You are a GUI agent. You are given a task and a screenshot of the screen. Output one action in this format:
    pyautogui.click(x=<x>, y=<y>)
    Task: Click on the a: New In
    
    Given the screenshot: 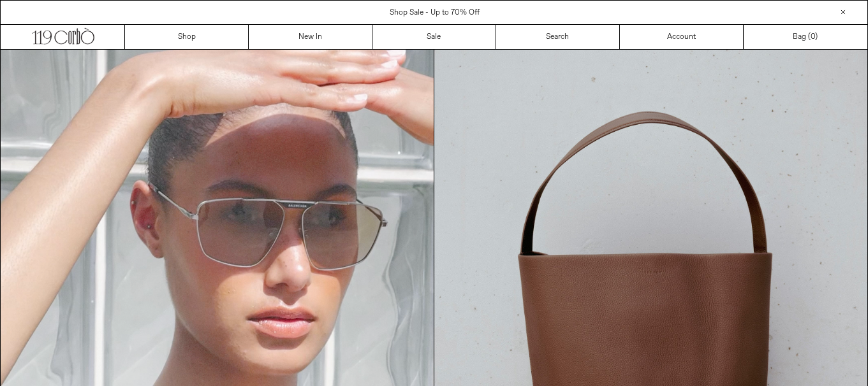 What is the action you would take?
    pyautogui.click(x=311, y=37)
    